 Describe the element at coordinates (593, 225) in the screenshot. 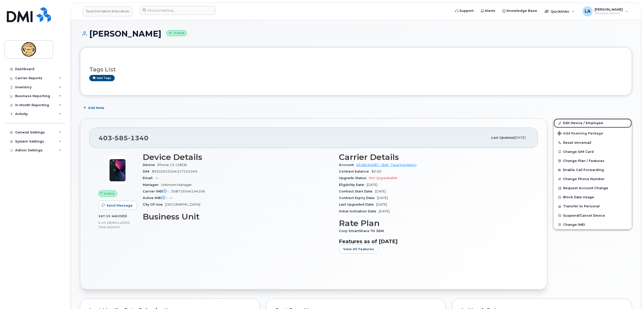

I see `button: Change IMEI` at that location.